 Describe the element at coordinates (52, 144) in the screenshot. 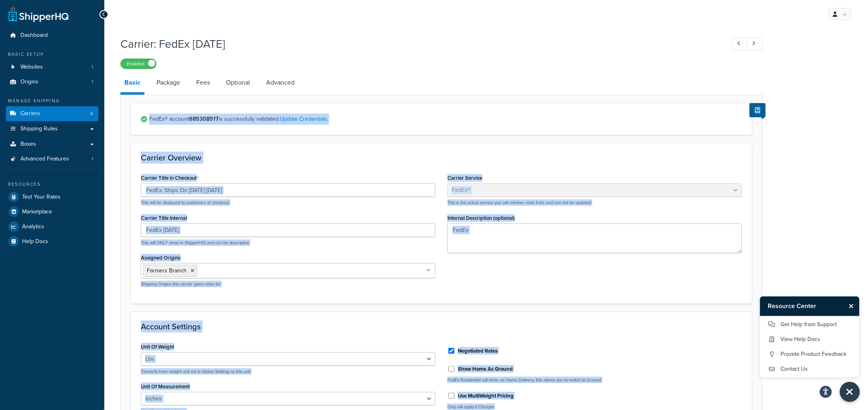

I see `a: Boxes` at that location.